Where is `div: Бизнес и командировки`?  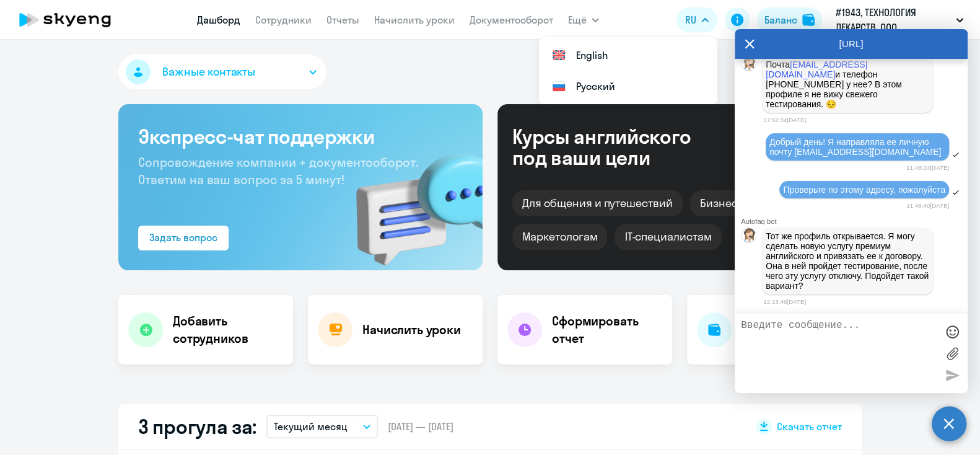
div: Бизнес и командировки is located at coordinates (763, 203).